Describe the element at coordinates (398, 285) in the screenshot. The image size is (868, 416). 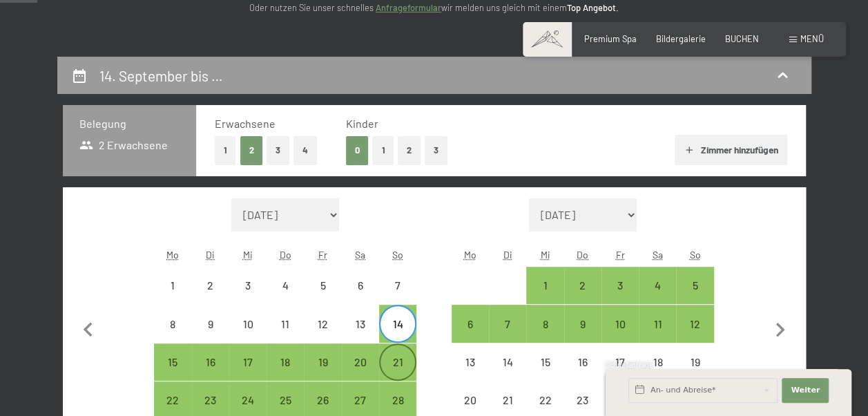
I see `div: Sun Sep 07 2025` at that location.